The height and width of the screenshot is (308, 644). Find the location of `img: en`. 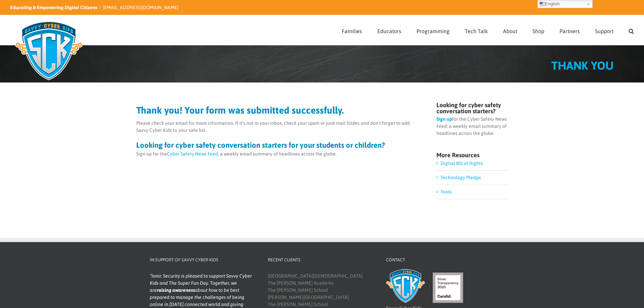

img: en is located at coordinates (542, 4).